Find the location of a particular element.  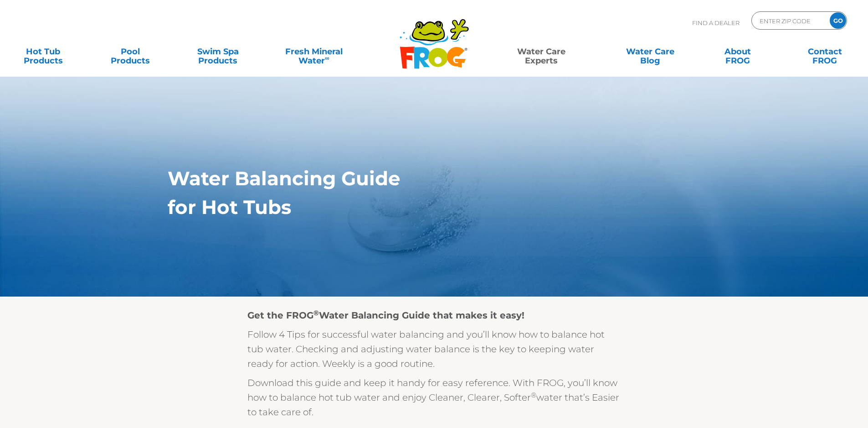

p: Follow 4 Tips for successful water balancing and you’ll know how to balance hot tub water. Checki... is located at coordinates (434, 349).